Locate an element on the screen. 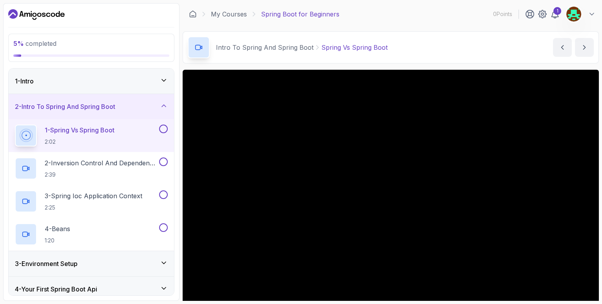  h3: 2 - Intro To Spring And Spring Boot is located at coordinates (65, 107).